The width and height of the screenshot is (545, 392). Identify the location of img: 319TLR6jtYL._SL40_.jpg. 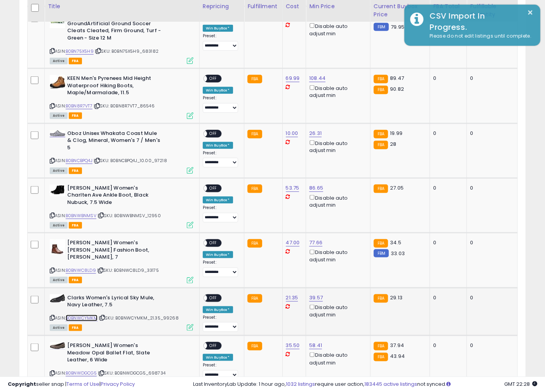
(57, 133).